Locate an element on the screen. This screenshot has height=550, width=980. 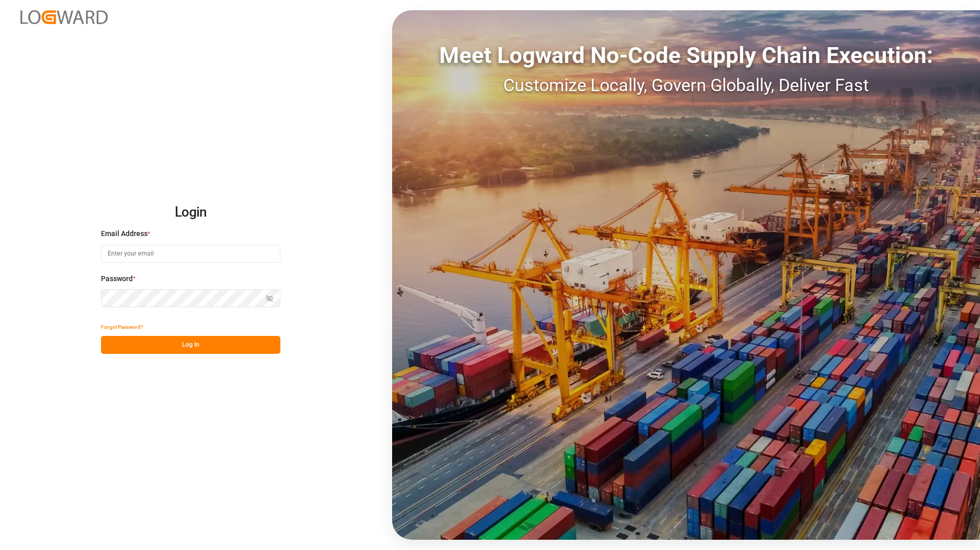
h2: Login is located at coordinates (190, 213).